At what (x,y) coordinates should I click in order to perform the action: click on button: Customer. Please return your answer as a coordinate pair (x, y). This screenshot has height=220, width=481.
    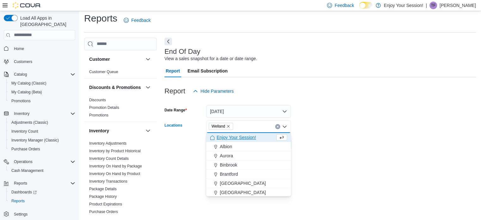
    Looking at the image, I should click on (148, 59).